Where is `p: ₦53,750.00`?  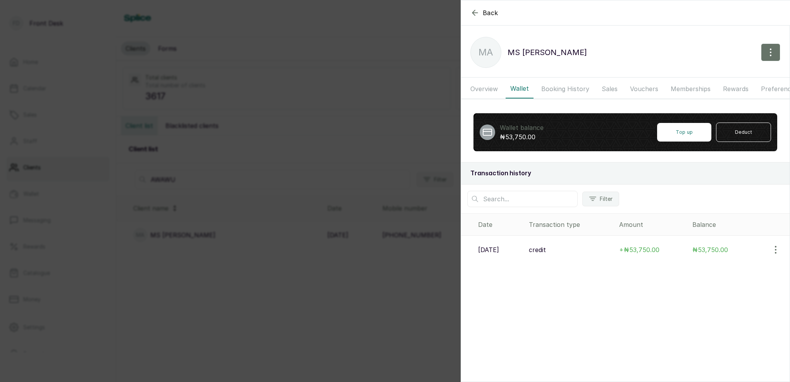 p: ₦53,750.00 is located at coordinates (521, 137).